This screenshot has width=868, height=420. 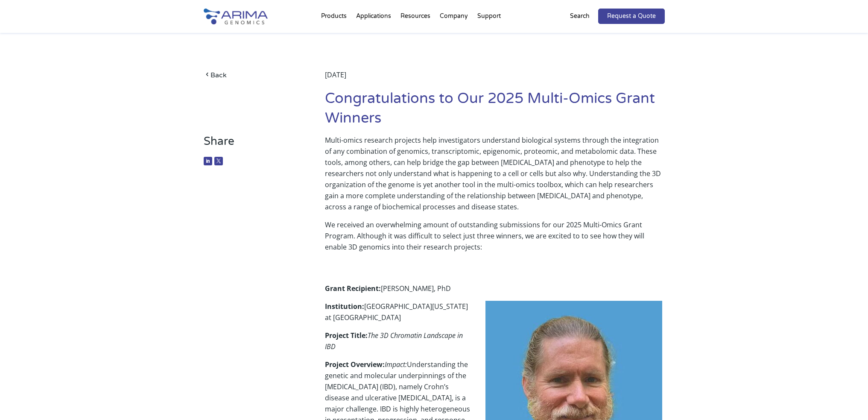 I want to click on img: Arima-Genomics-logo, so click(x=235, y=16).